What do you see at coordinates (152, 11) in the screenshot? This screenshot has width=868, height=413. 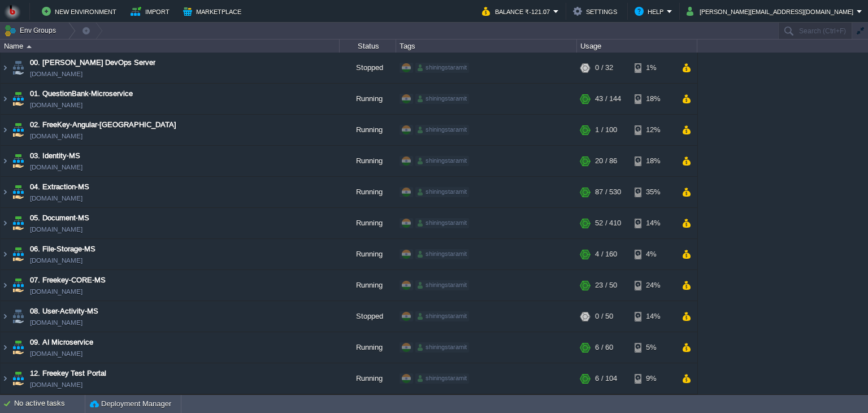 I see `button: Import` at bounding box center [152, 11].